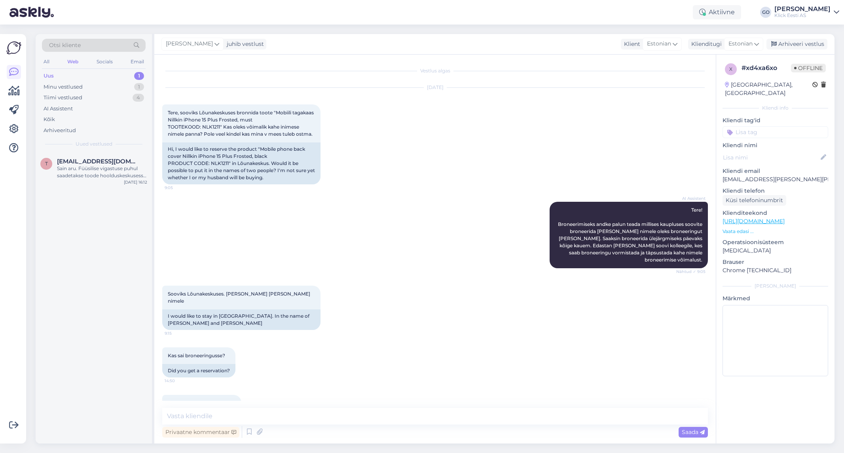 Image resolution: width=844 pixels, height=453 pixels. What do you see at coordinates (435, 71) in the screenshot?
I see `div: Vestlus algas` at bounding box center [435, 71].